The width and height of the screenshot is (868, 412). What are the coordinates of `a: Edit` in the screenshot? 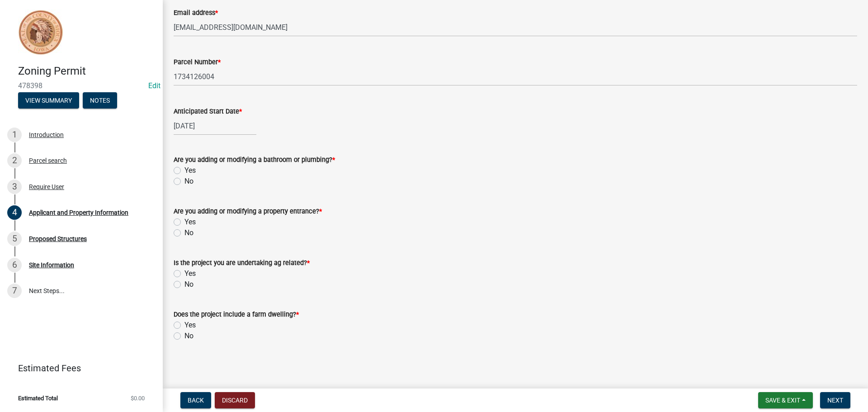 It's located at (154, 86).